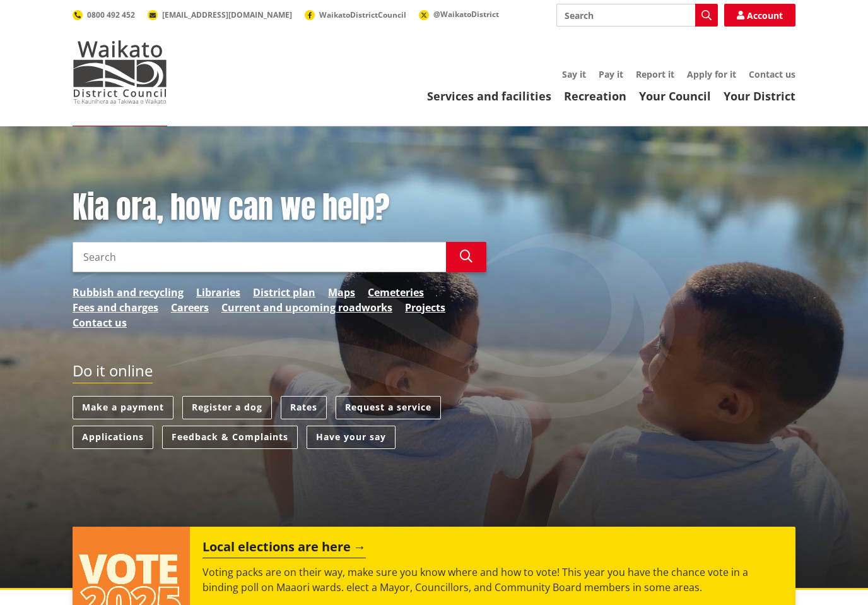 This screenshot has width=868, height=605. Describe the element at coordinates (459, 14) in the screenshot. I see `a: @WaikatoDistrict` at that location.